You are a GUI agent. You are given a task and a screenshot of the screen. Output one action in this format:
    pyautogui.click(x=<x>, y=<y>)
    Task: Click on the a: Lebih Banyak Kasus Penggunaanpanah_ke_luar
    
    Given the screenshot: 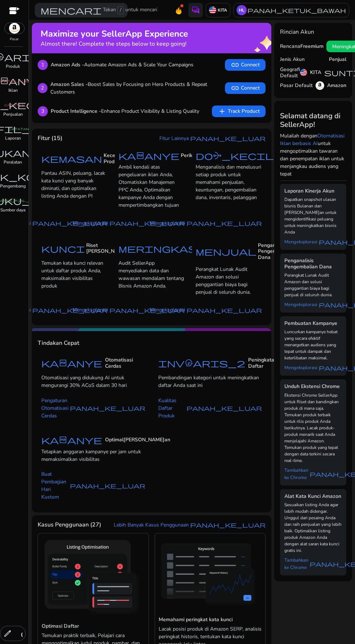 What is the action you would take?
    pyautogui.click(x=189, y=525)
    